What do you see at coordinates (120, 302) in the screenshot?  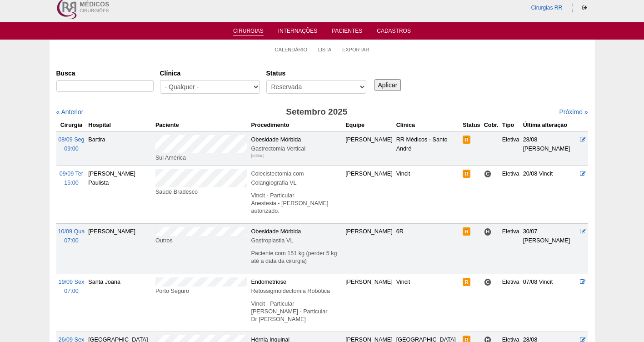 I see `td: Santa Joana` at bounding box center [120, 302].